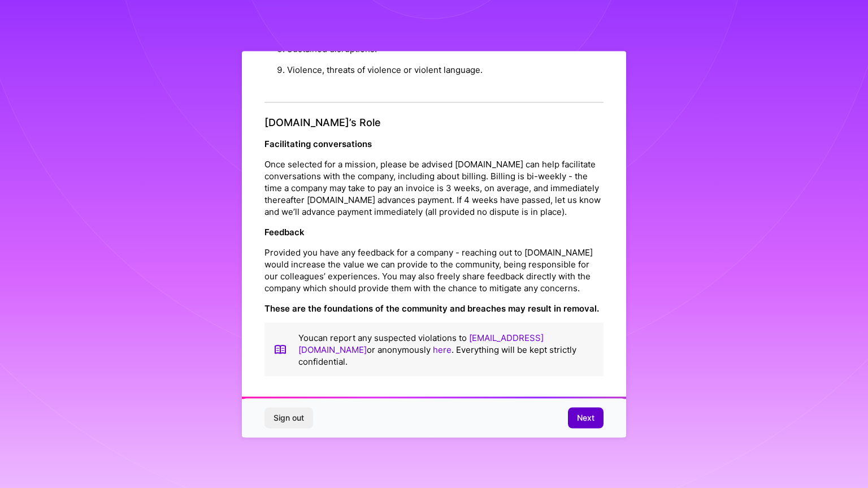 This screenshot has width=868, height=488. Describe the element at coordinates (318, 143) in the screenshot. I see `strong: Facilitating conversations` at that location.